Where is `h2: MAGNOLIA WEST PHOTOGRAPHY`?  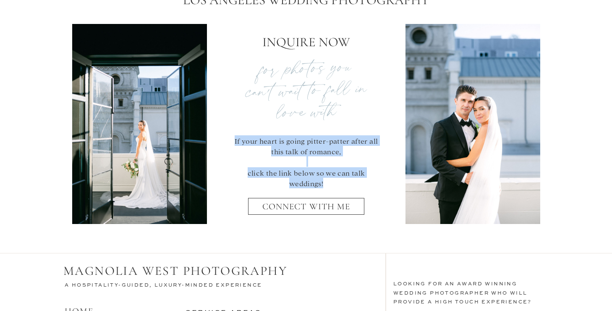 h2: MAGNOLIA WEST PHOTOGRAPHY is located at coordinates (181, 271).